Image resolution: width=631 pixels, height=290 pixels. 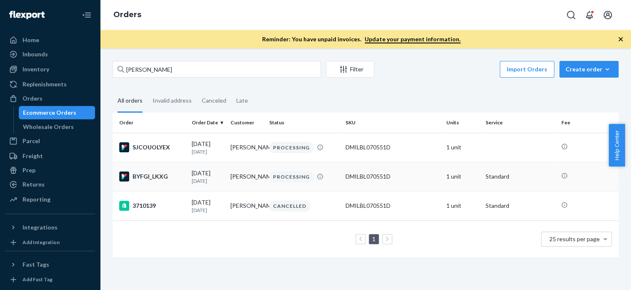 I want to click on span: 25 results per page, so click(x=574, y=238).